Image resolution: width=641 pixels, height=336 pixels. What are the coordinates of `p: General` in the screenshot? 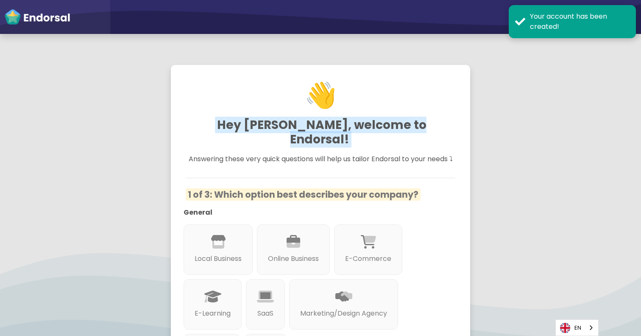 It's located at (314, 213).